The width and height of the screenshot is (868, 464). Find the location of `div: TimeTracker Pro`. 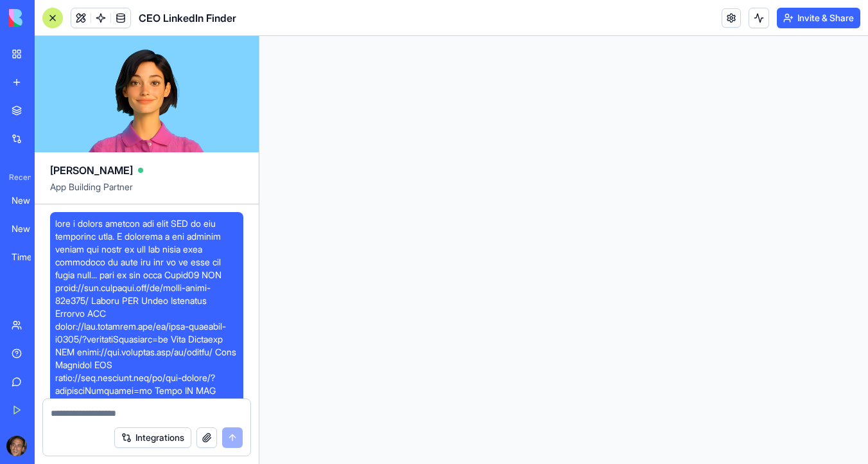

div: TimeTracker Pro is located at coordinates (30, 257).